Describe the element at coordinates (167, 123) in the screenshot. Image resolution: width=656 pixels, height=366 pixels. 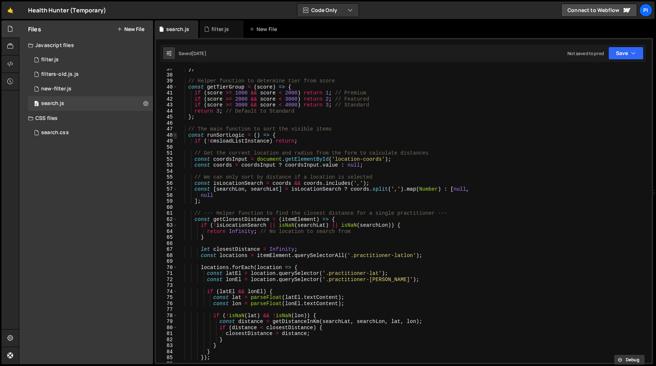
I see `div: 46` at that location.